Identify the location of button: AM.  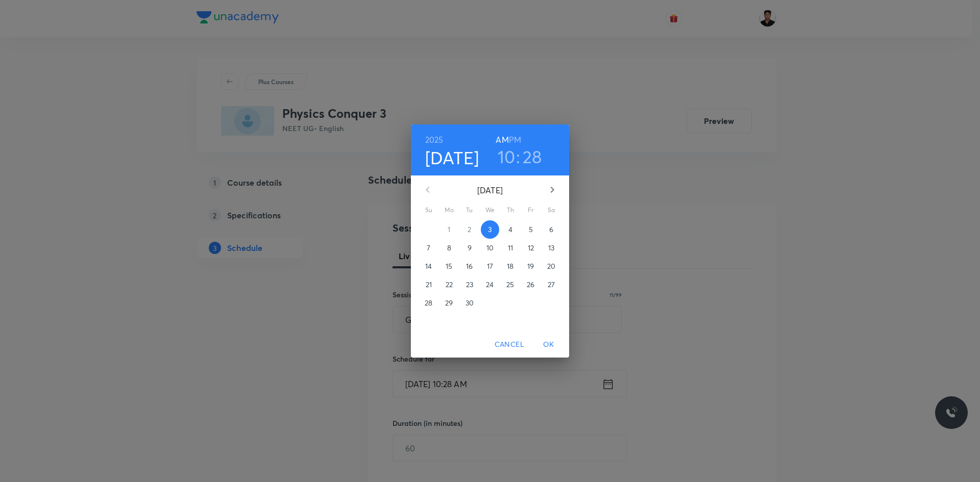
(502, 140).